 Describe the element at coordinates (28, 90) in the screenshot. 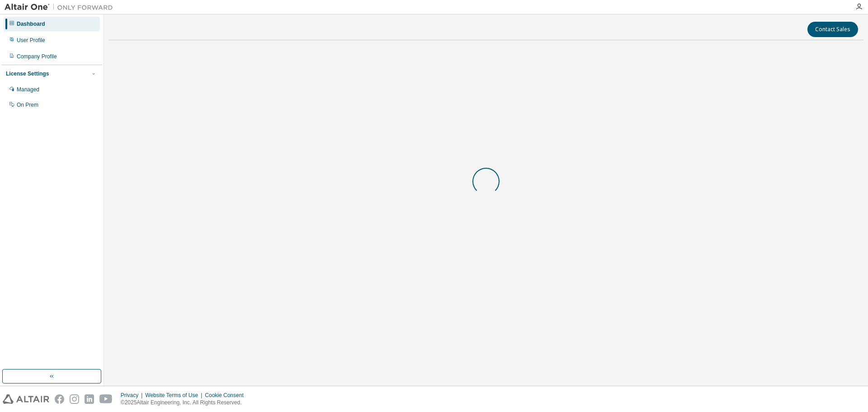

I see `div: Managed` at that location.